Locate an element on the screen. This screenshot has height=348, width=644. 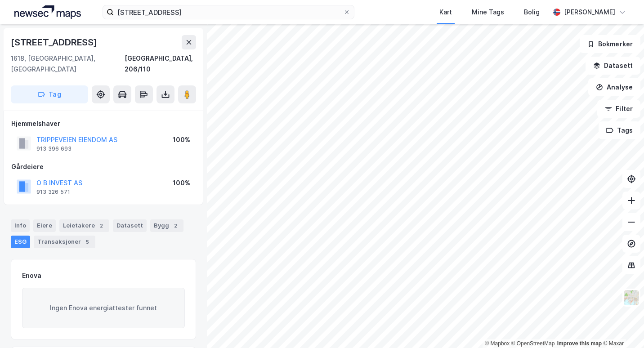
div: Hjemmelshaver is located at coordinates (103, 124).